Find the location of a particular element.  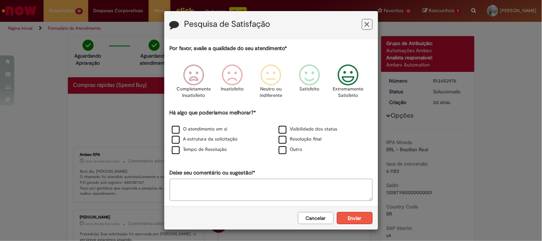

label: Por favor, avalie a qualidade do seu atendimento* is located at coordinates (228, 48).